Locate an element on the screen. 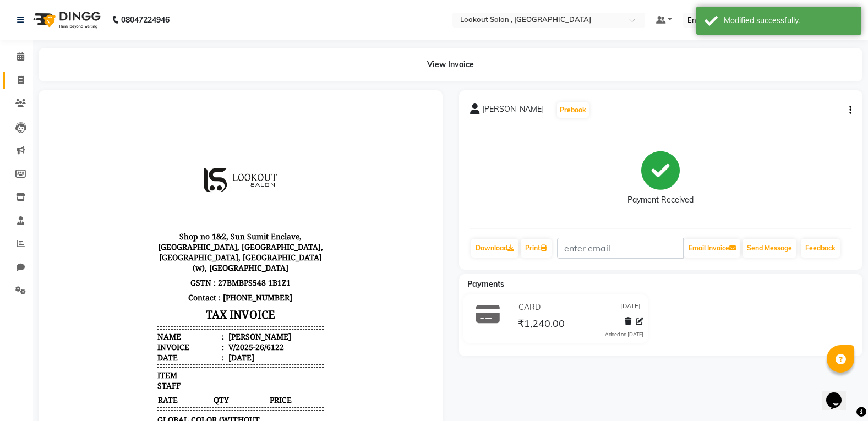  div: Payment Received is located at coordinates (660, 200).